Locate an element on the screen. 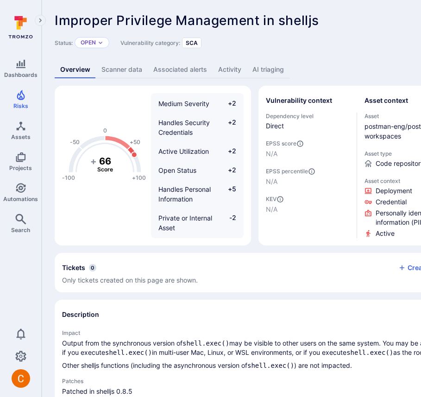  g: The vulnerability score is based on the parameters defined in the settings is located at coordinates (105, 164).